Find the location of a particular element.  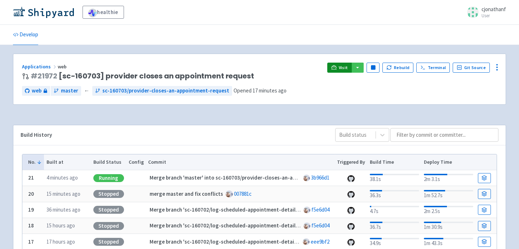

div: 2m 2.5s is located at coordinates (448, 210).